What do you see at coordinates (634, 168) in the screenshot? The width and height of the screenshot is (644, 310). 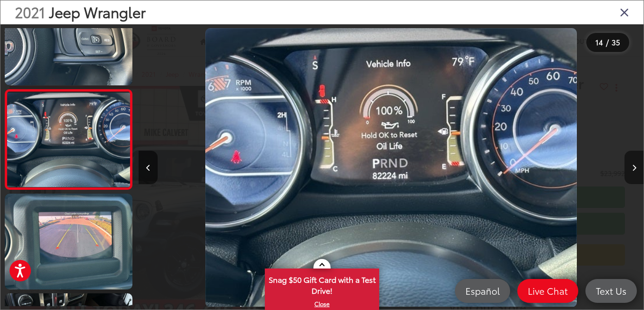 I see `button: Next image` at bounding box center [634, 168].